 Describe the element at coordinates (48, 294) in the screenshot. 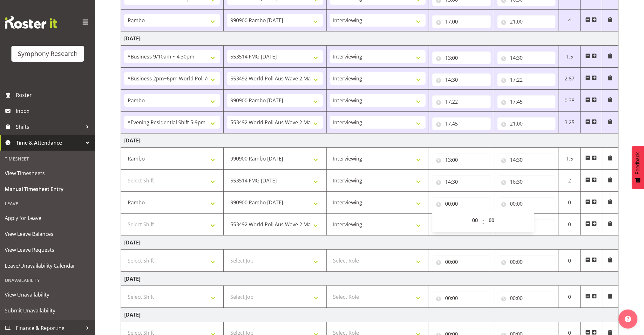

I see `a: View Unavailability` at that location.